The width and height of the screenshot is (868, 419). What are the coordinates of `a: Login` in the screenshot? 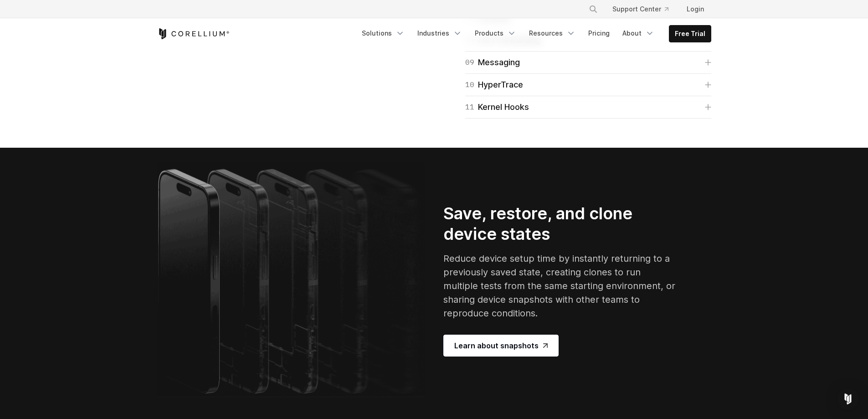 It's located at (695, 9).